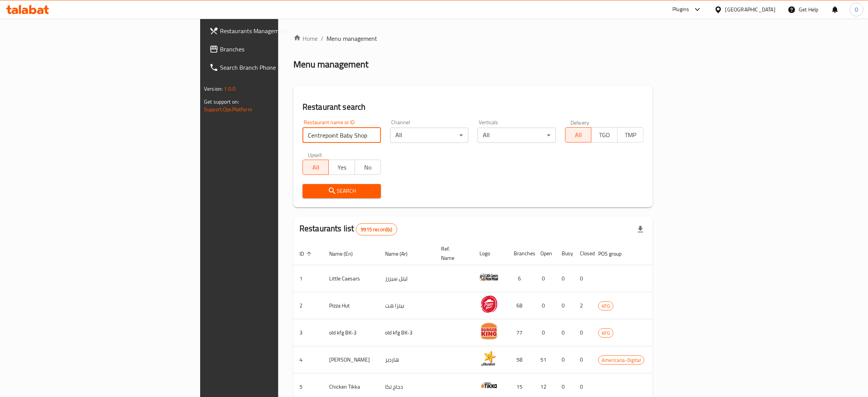  I want to click on span: Name (Ar), so click(401, 254).